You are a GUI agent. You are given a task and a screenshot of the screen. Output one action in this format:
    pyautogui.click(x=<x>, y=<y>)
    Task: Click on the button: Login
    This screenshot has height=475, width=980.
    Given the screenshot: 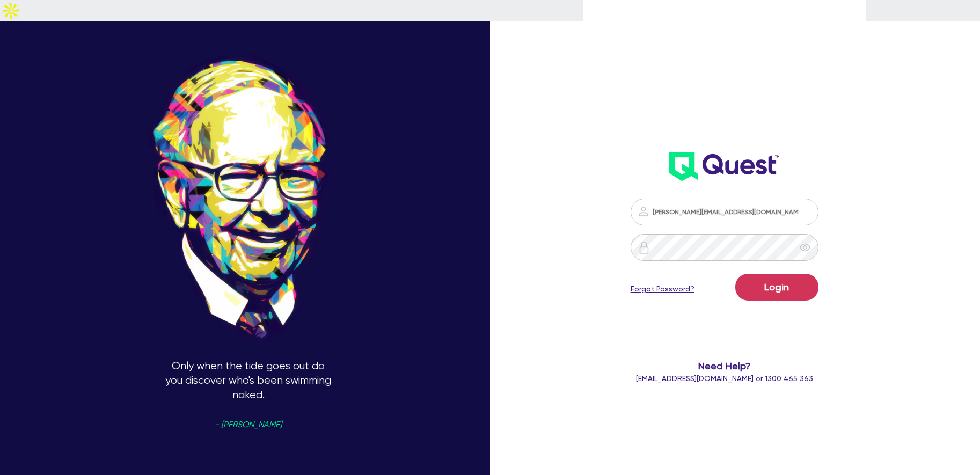 What is the action you would take?
    pyautogui.click(x=776, y=287)
    